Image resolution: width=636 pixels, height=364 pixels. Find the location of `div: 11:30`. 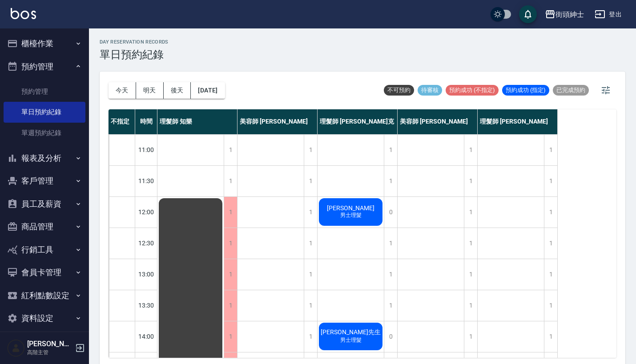

div: 11:30 is located at coordinates (146, 181).